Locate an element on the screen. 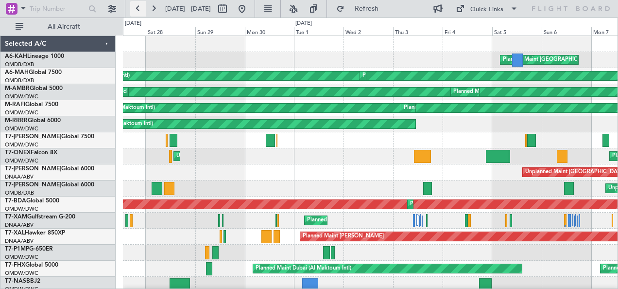 The image size is (618, 289). span: T7-BDA is located at coordinates (16, 201).